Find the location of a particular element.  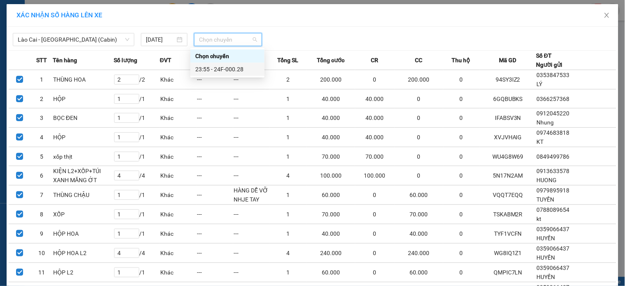

td: XVJVHAIG is located at coordinates (508, 137).